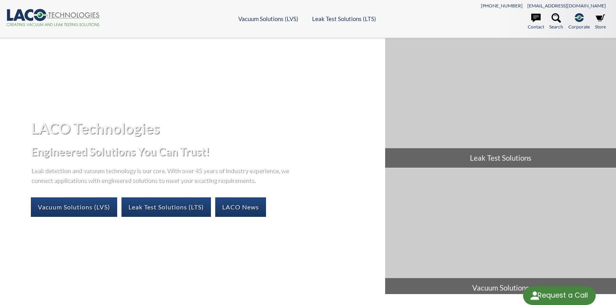  Describe the element at coordinates (534, 296) in the screenshot. I see `img: round button` at that location.